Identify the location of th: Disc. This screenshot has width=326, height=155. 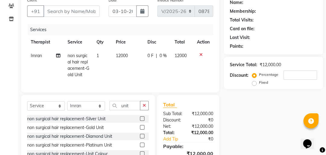
(157, 42).